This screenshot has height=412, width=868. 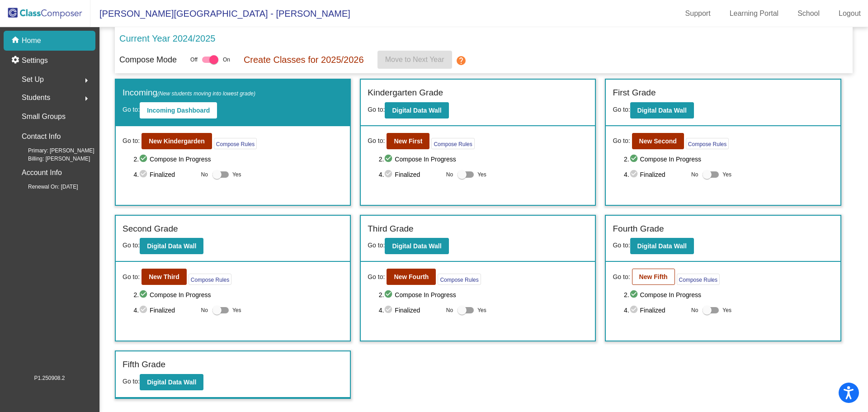 I want to click on span: On, so click(x=226, y=60).